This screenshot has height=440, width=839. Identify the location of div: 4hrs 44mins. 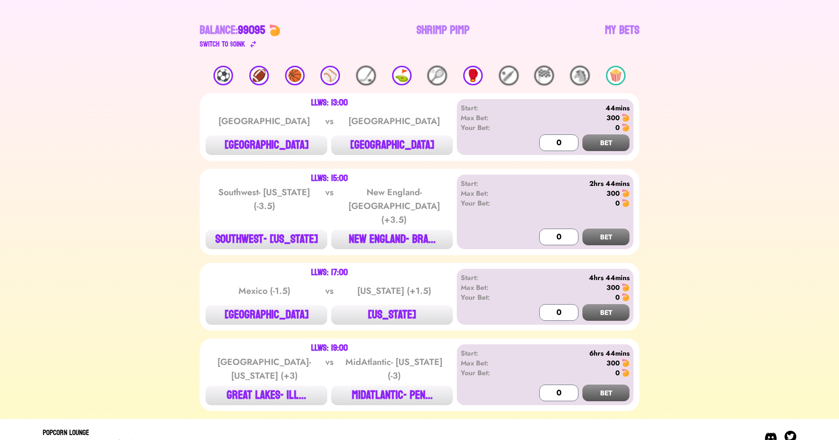
(573, 278).